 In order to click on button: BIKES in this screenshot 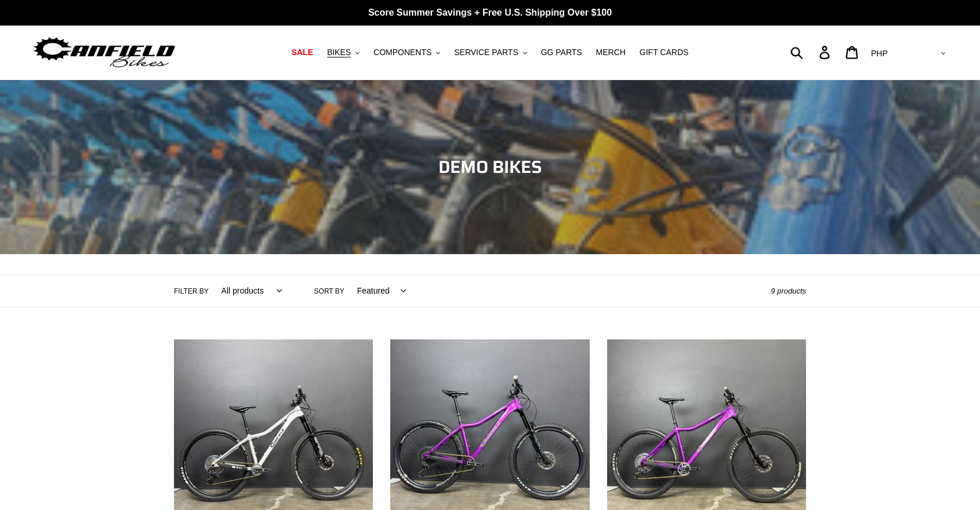, I will do `click(343, 52)`.